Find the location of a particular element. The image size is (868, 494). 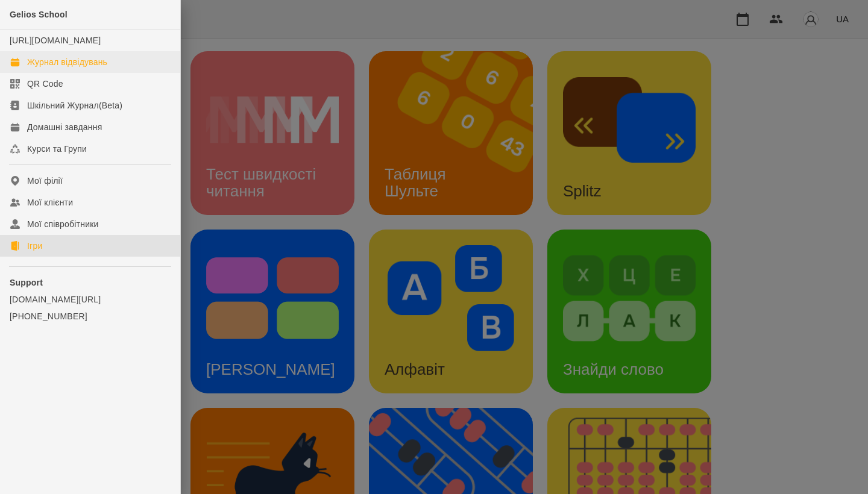

div: Мої філії is located at coordinates (45, 181).